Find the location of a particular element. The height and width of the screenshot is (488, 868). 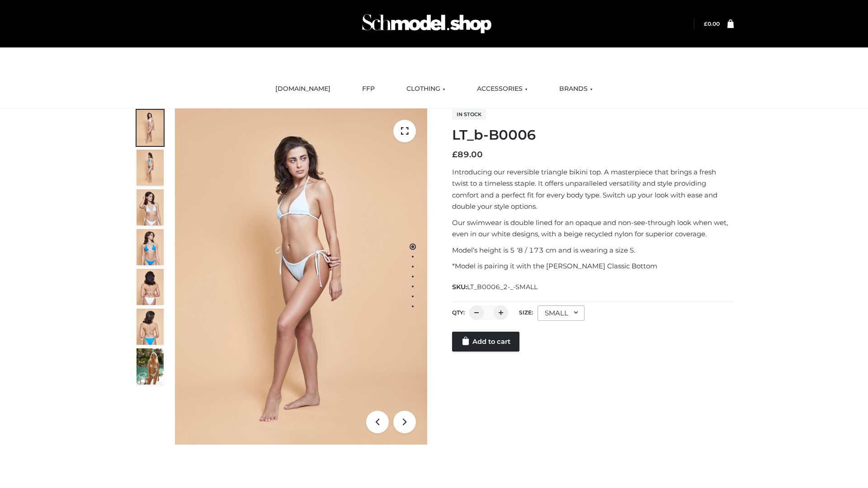

img: ArielClassicBikiniTop_CloudNine_AzureSky_OW114ECO_1 is located at coordinates (301, 276).